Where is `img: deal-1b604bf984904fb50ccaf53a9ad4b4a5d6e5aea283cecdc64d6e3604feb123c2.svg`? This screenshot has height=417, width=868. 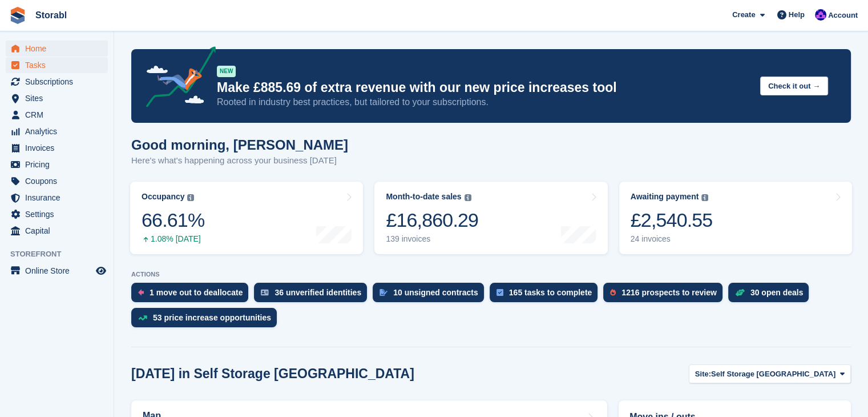 img: deal-1b604bf984904fb50ccaf53a9ad4b4a5d6e5aea283cecdc64d6e3604feb123c2.svg is located at coordinates (740, 293).